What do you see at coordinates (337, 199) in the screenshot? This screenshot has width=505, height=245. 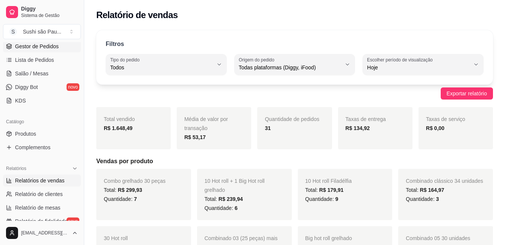 I see `span: 9` at bounding box center [337, 199].